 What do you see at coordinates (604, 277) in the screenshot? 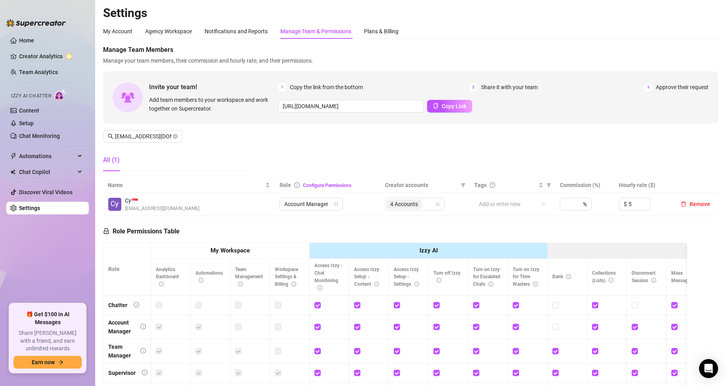
I see `span: Collections (Lists)` at bounding box center [604, 277].